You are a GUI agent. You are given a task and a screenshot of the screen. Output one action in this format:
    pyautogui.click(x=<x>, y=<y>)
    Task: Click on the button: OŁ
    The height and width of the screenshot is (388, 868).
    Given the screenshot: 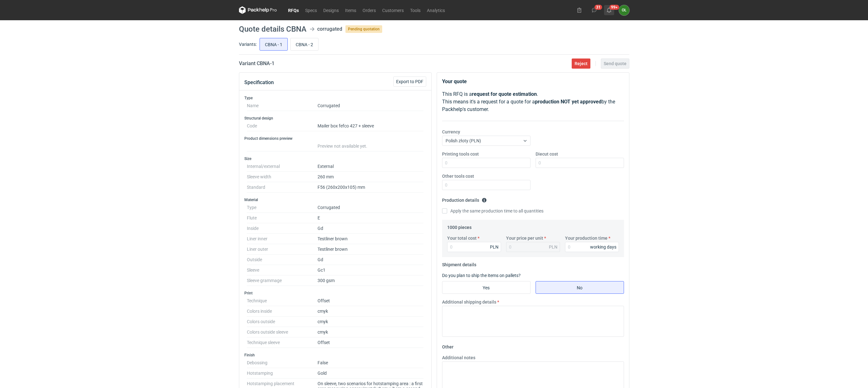 What is the action you would take?
    pyautogui.click(x=624, y=10)
    